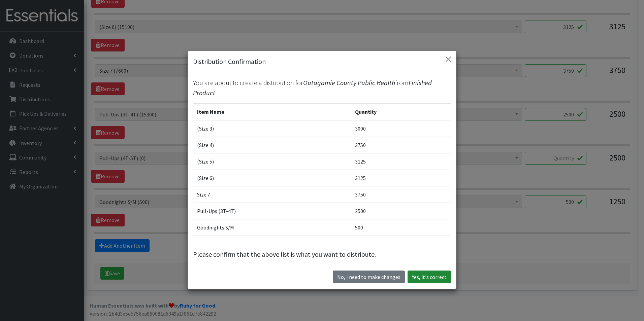  What do you see at coordinates (401, 129) in the screenshot?
I see `td: 3000` at bounding box center [401, 129].